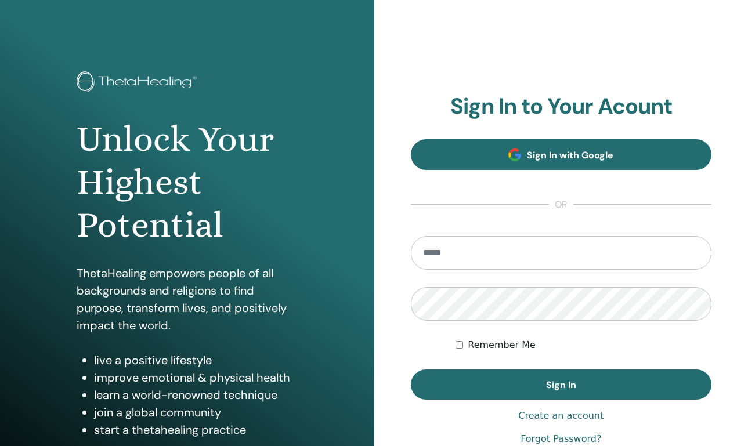  Describe the element at coordinates (561, 154) in the screenshot. I see `a: Sign In with Google` at that location.